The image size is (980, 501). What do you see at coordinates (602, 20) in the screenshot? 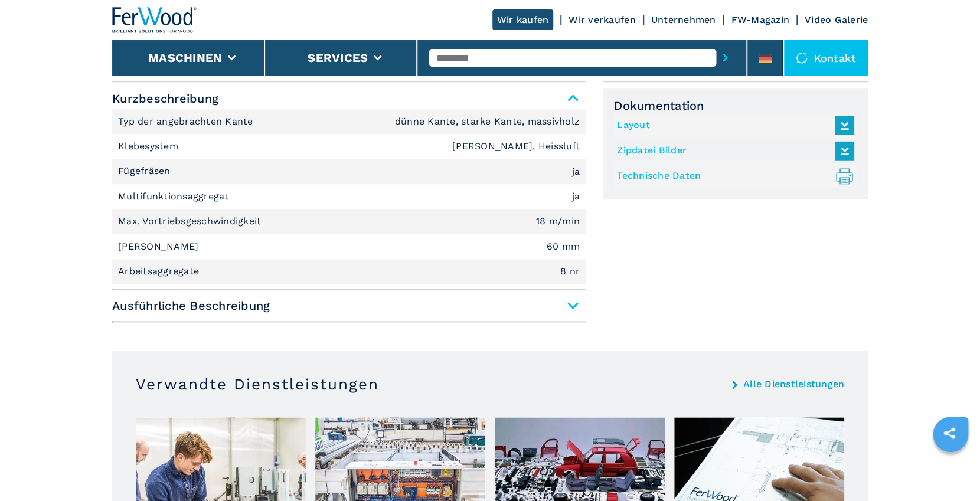
I see `a: Wir verkaufen` at bounding box center [602, 20].